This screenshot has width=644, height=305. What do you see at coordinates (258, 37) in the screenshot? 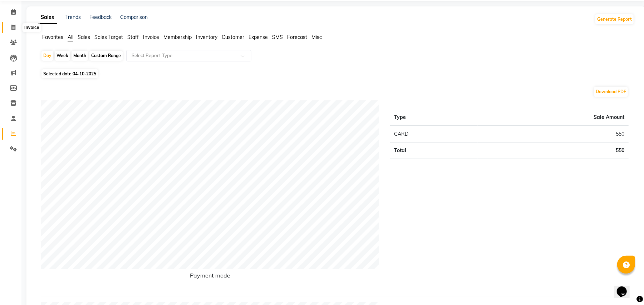
I see `span: Expense` at bounding box center [258, 37].